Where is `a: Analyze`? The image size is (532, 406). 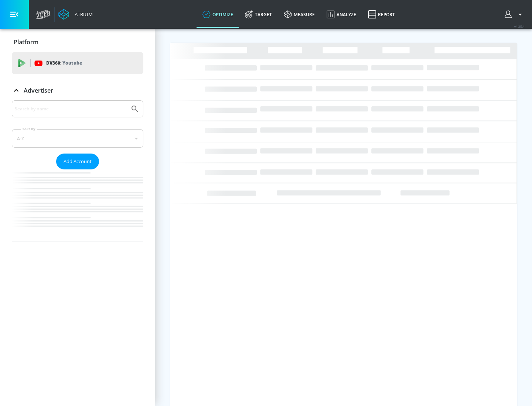 a: Analyze is located at coordinates (342, 15).